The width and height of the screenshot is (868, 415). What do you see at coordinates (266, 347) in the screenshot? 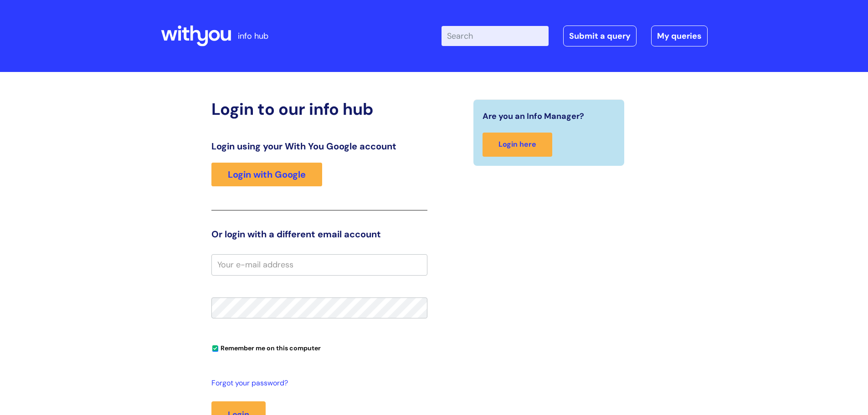
I see `label: Remember me on this computer` at bounding box center [266, 347].